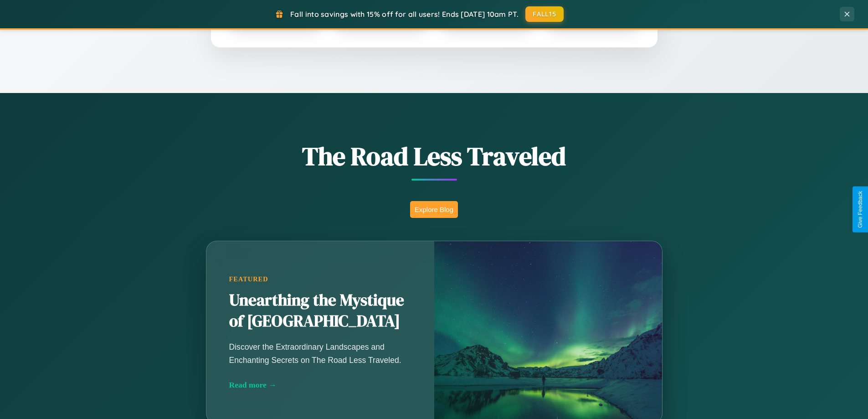 Image resolution: width=868 pixels, height=419 pixels. Describe the element at coordinates (320, 353) in the screenshot. I see `p: Discover the Extraordinary Landscapes and Enchanting Secrets on The Road Less Traveled.` at that location.